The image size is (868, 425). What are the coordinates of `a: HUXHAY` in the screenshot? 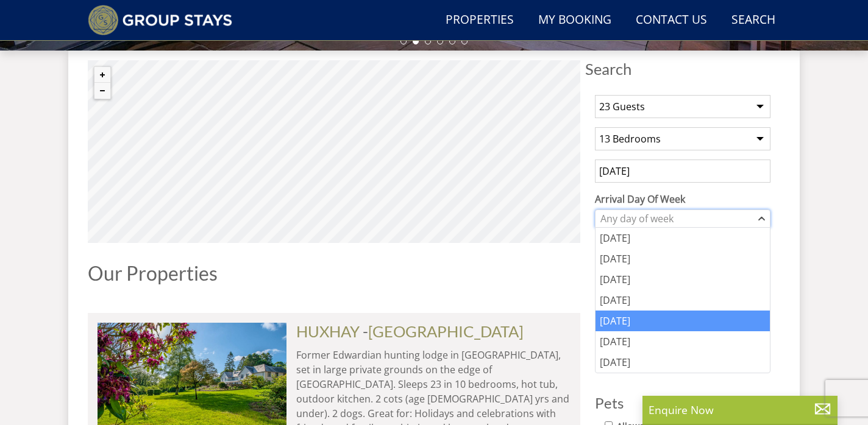 It's located at (328, 331).